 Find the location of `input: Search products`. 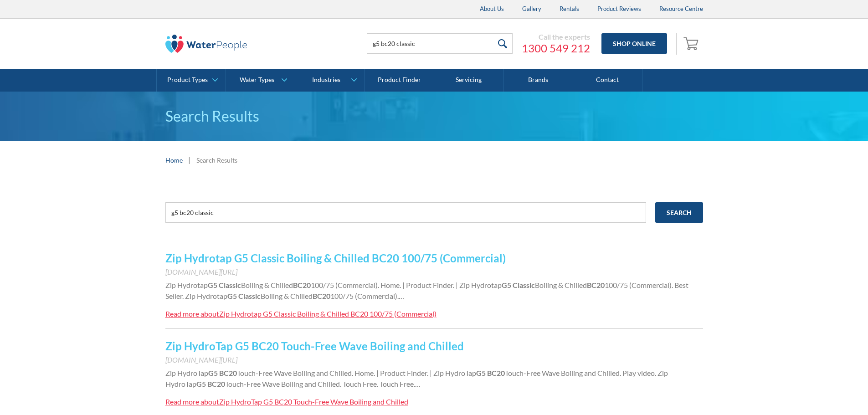

input: Search products is located at coordinates (440, 43).